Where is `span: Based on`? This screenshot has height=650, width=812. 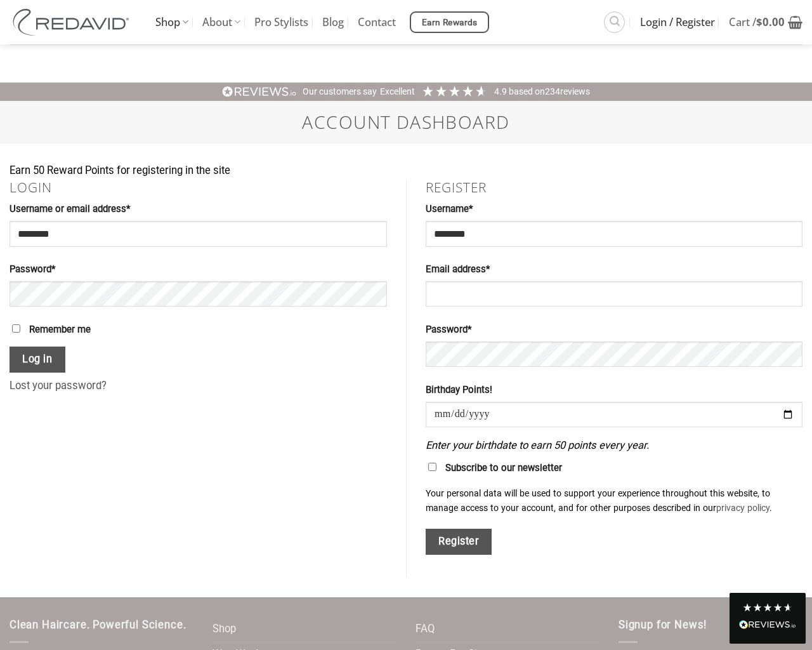
span: Based on is located at coordinates (527, 91).